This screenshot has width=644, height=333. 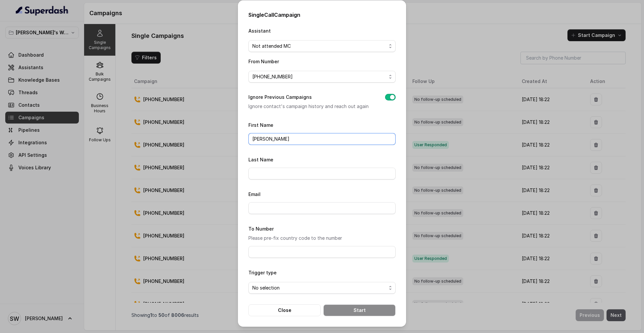 What do you see at coordinates (261, 159) in the screenshot?
I see `label: Last Name` at bounding box center [261, 159].